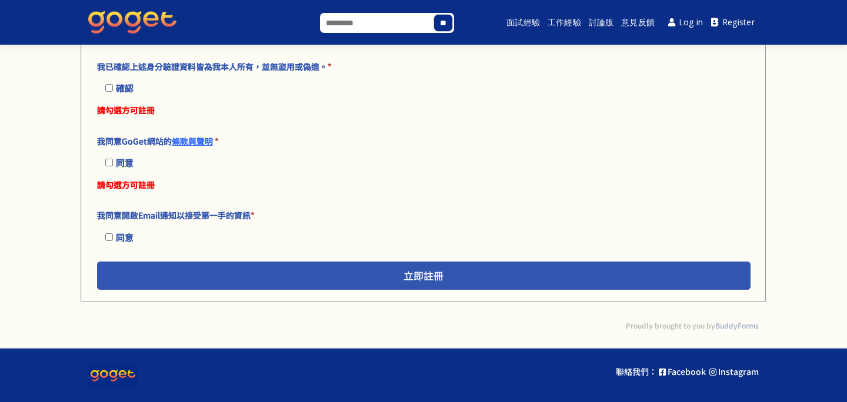 This screenshot has height=402, width=847. Describe the element at coordinates (601, 22) in the screenshot. I see `a: 討論版` at that location.